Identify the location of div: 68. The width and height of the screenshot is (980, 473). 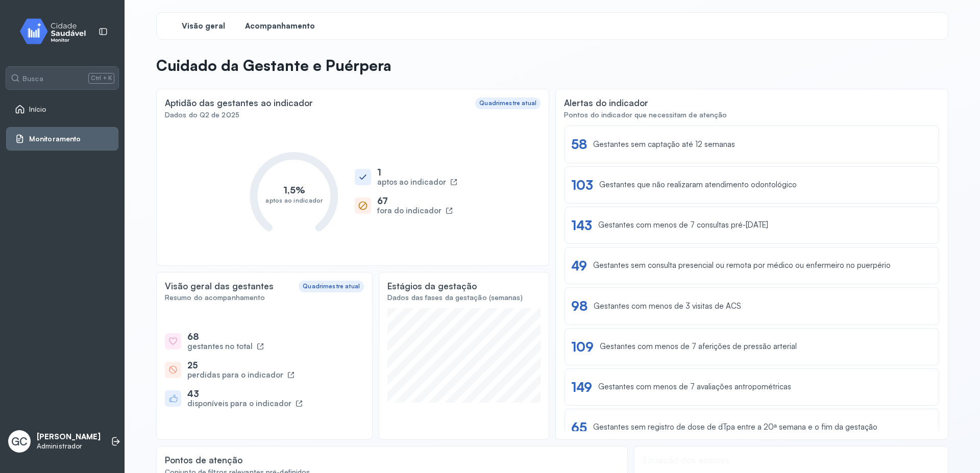
(226, 337).